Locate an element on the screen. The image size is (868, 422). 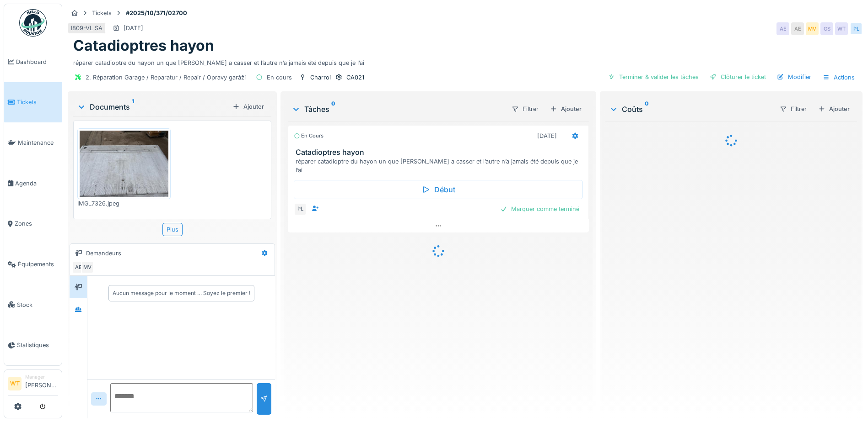
img: wnayzezhirxtsnk8p2s65qvsy1l0 is located at coordinates (124, 164).